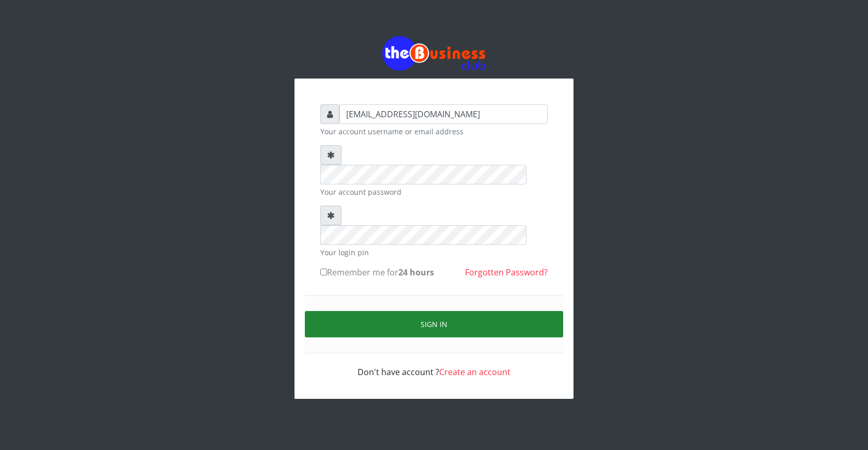 The width and height of the screenshot is (868, 450). I want to click on label: Remember me for, so click(377, 272).